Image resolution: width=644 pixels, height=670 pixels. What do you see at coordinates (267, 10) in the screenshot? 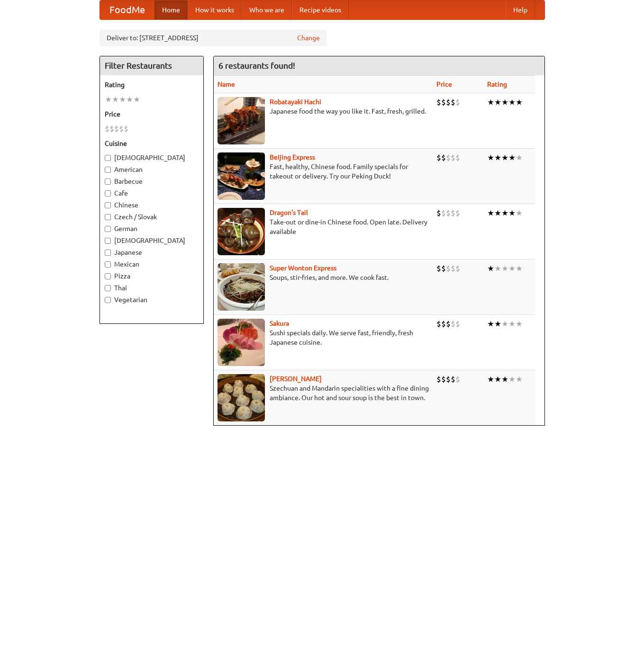
I see `a: Who we are` at bounding box center [267, 10].